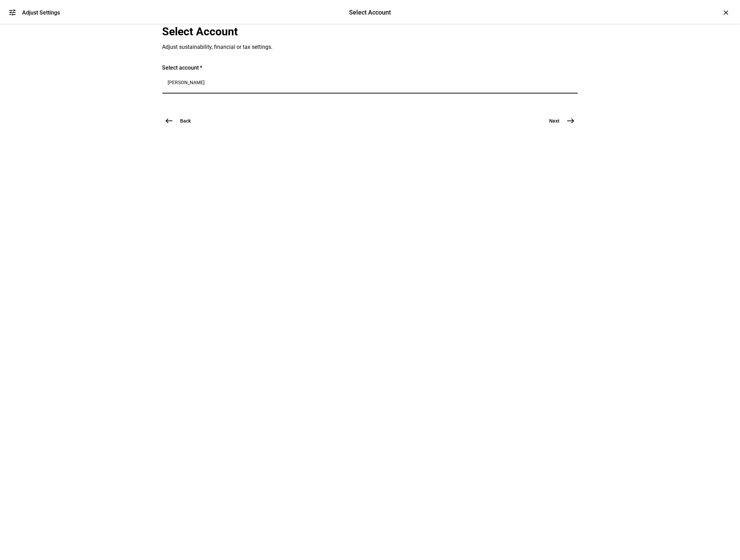 Image resolution: width=740 pixels, height=560 pixels. Describe the element at coordinates (185, 121) in the screenshot. I see `span: Back` at that location.